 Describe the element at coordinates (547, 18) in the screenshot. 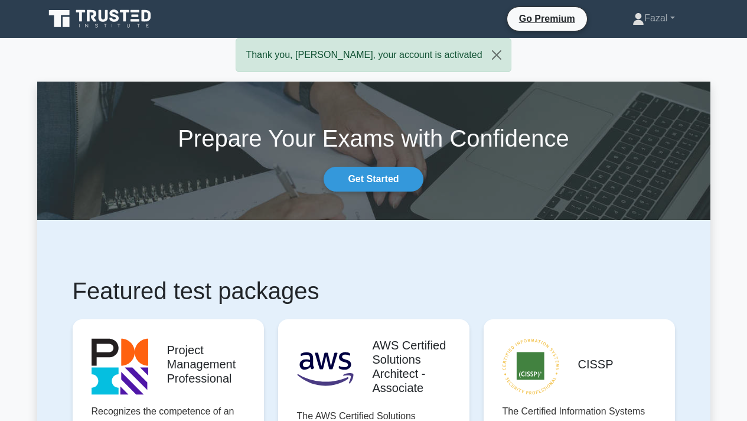

I see `a: Go Premium` at that location.